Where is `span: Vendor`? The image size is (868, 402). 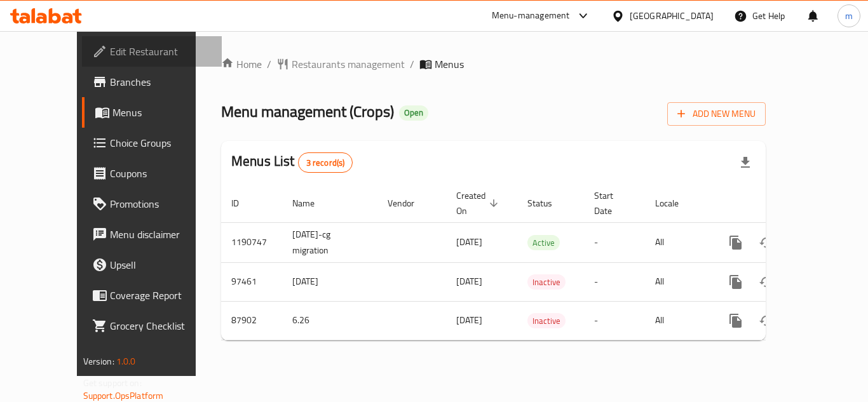
span: Vendor is located at coordinates (410, 203).